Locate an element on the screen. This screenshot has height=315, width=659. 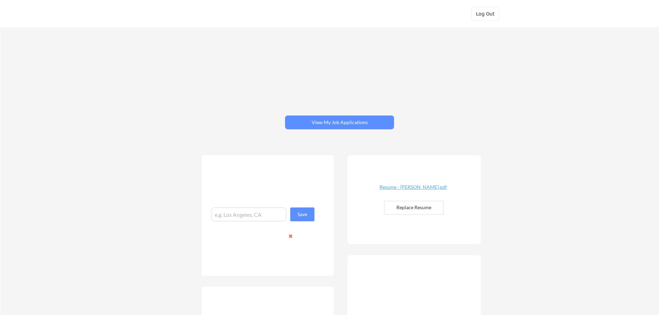
button: Save is located at coordinates (302, 215).